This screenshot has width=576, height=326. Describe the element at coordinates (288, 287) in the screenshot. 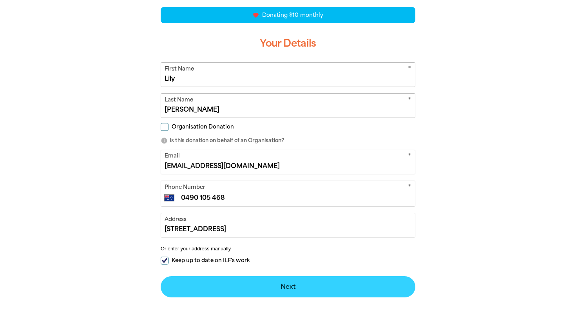

I see `button: Next` at that location.